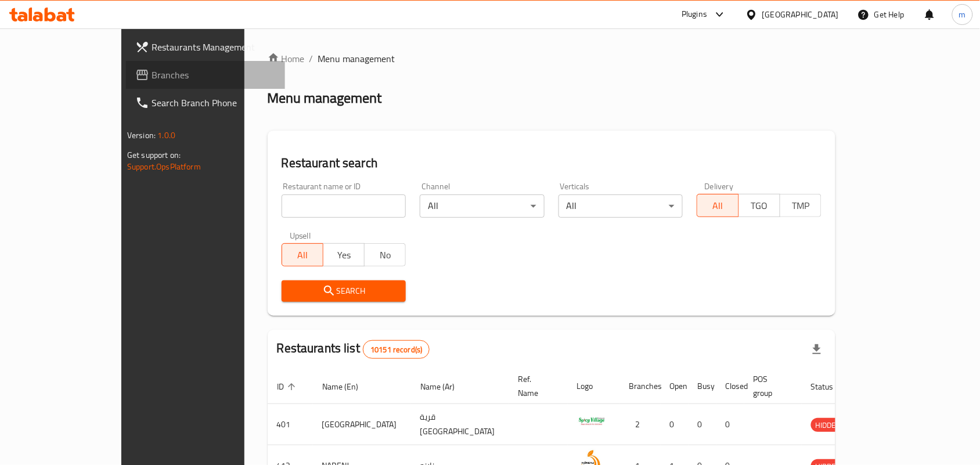 The image size is (980, 465). What do you see at coordinates (536, 386) in the screenshot?
I see `span: Ref. Name` at bounding box center [536, 386].